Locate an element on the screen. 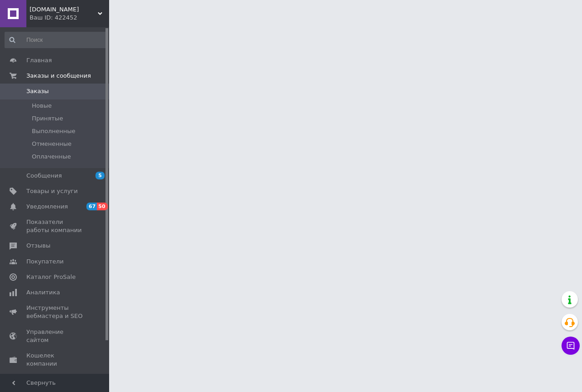 The width and height of the screenshot is (582, 392). span: Выполненные is located at coordinates (54, 131).